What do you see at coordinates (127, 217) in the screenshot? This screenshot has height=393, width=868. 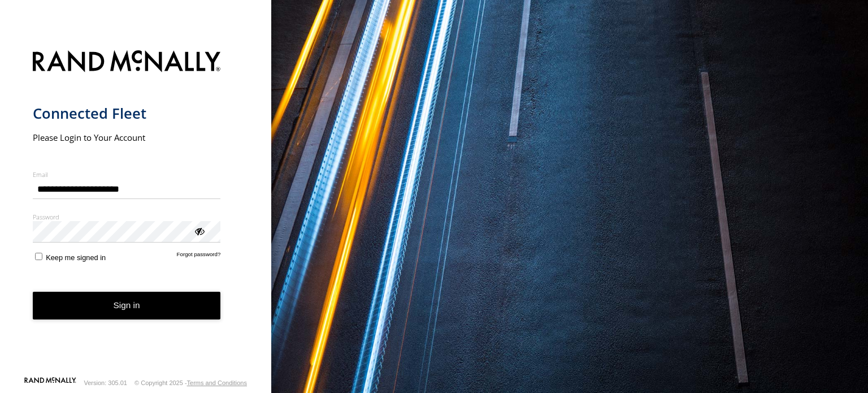 I see `label: Password` at bounding box center [127, 217].